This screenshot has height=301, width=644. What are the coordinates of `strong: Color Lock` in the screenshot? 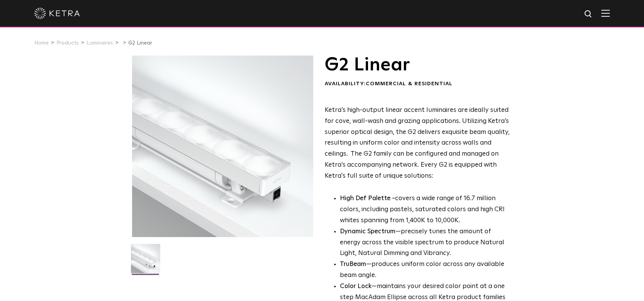 It's located at (356, 286).